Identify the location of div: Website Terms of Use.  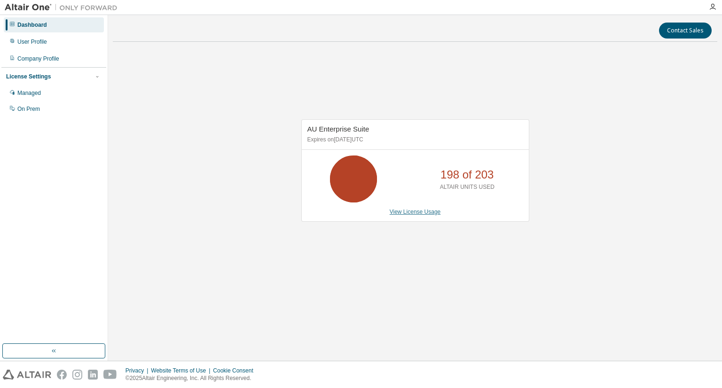
(182, 371).